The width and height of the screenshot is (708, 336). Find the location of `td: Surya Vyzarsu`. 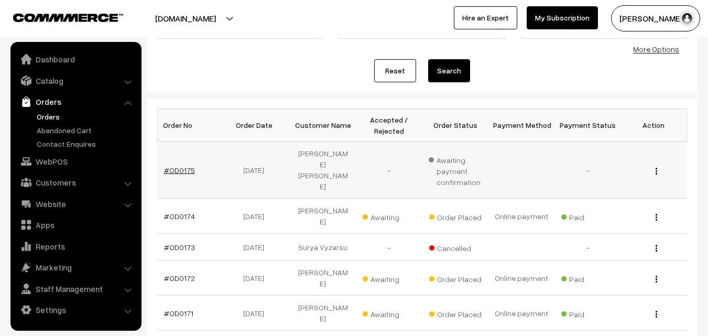

td: Surya Vyzarsu is located at coordinates (323, 247).